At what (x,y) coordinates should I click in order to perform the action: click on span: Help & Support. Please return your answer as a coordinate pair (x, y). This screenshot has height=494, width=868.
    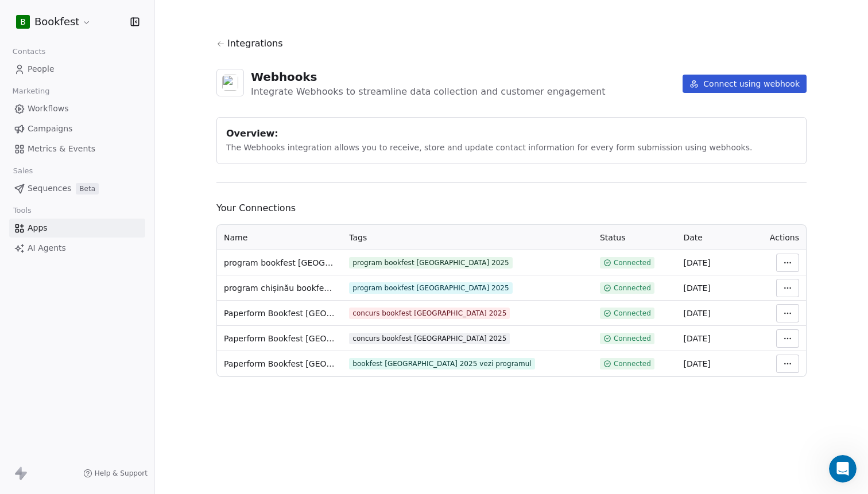
    Looking at the image, I should click on (121, 473).